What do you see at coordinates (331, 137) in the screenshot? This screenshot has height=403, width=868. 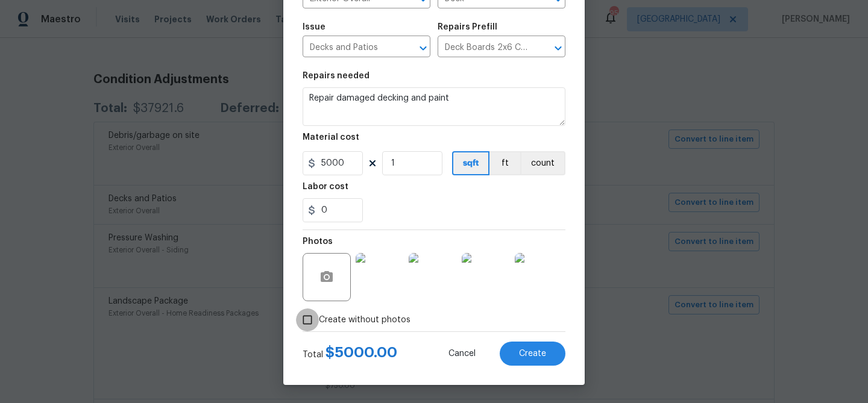 I see `h5: Material cost` at bounding box center [331, 137].